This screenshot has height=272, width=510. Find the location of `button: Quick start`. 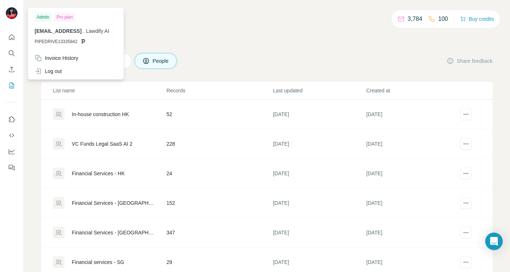

button: Quick start is located at coordinates (12, 37).